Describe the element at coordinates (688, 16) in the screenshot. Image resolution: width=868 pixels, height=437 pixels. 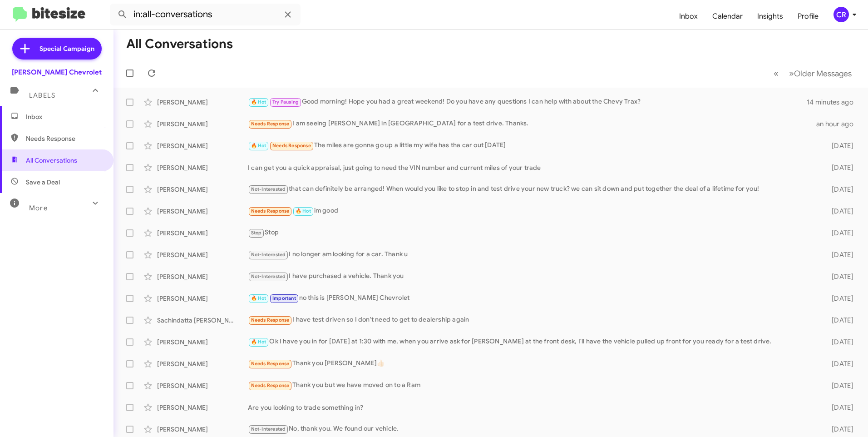
I see `a: Inbox` at that location.